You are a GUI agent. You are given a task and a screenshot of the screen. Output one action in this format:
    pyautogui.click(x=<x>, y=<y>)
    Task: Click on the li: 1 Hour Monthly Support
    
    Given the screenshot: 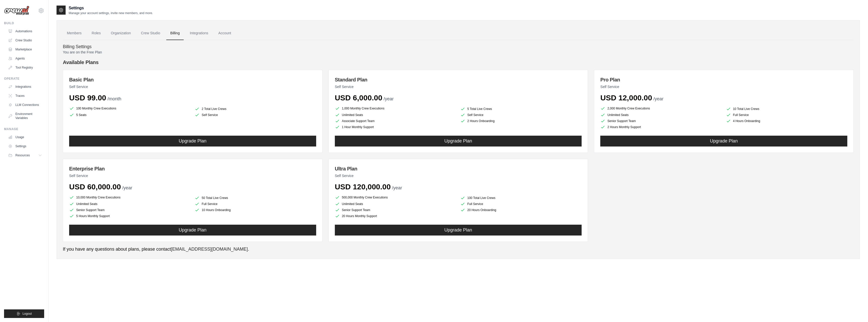 What is the action you would take?
    pyautogui.click(x=395, y=127)
    